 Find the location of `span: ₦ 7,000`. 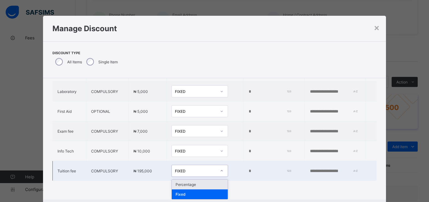

span: ₦ 7,000 is located at coordinates (141, 131).